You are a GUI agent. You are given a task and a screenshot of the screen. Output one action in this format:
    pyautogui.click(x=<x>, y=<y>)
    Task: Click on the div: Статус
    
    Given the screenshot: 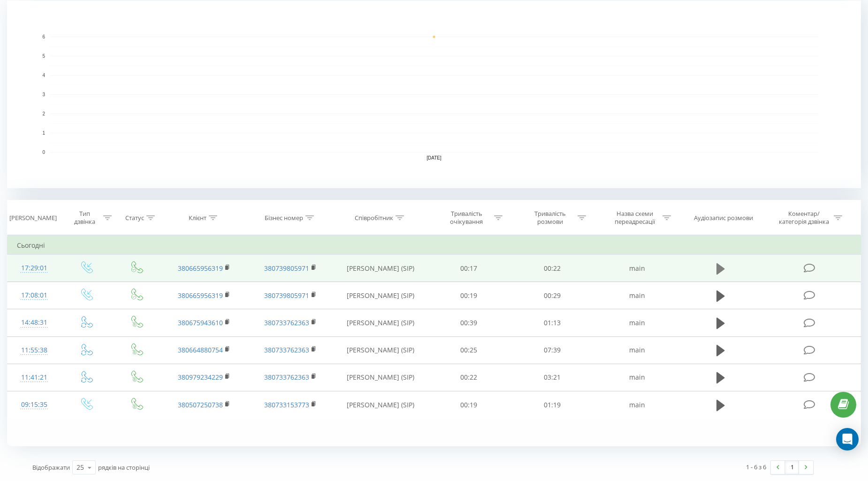 What is the action you would take?
    pyautogui.click(x=135, y=218)
    